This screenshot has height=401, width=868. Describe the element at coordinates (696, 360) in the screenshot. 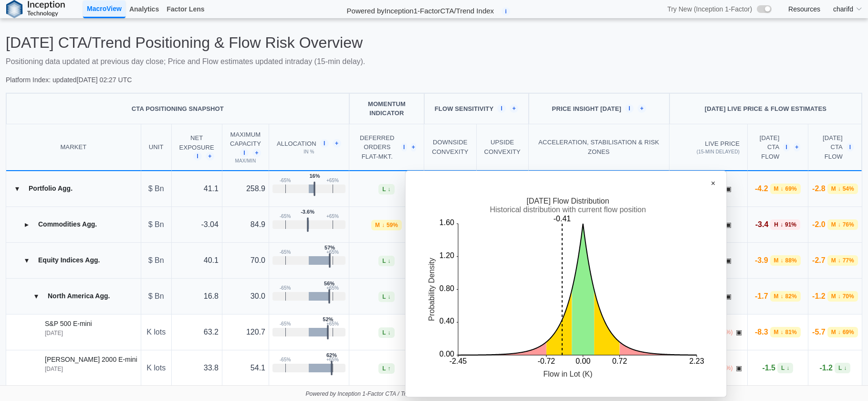

I see `text: 2.23` at that location.